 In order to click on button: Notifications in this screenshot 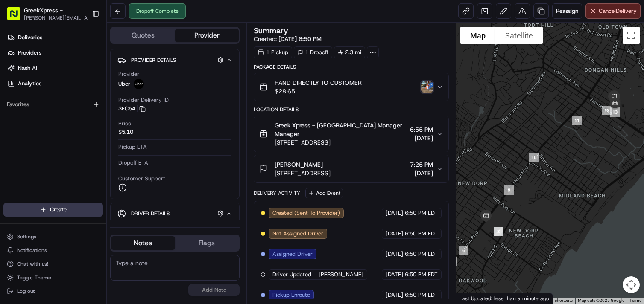, I will do `click(53, 250)`.